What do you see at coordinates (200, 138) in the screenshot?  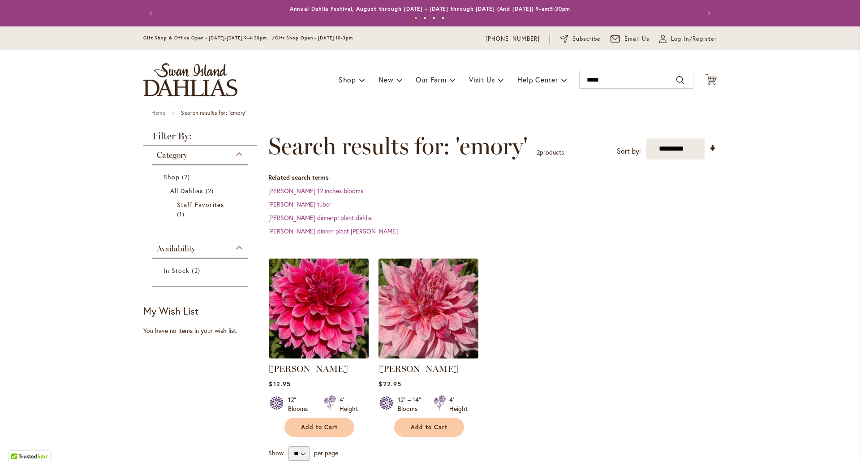 I see `strong: Filter By:` at bounding box center [200, 138].